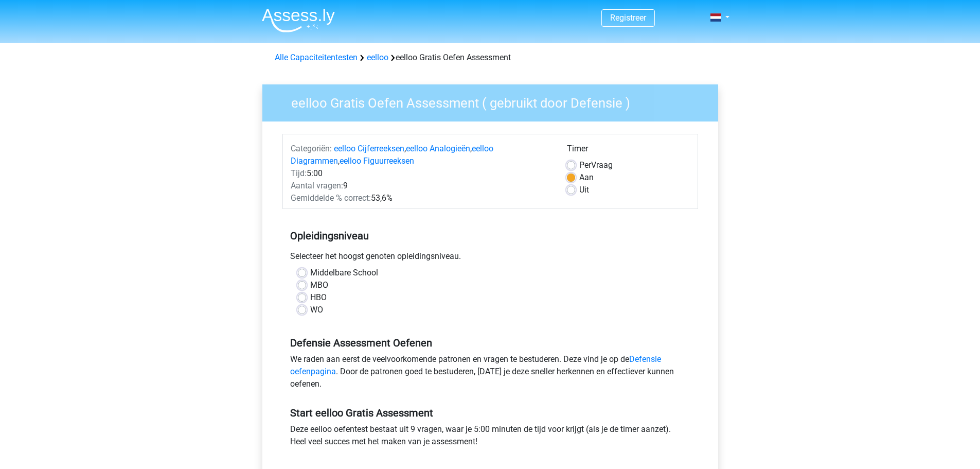 Image resolution: width=980 pixels, height=469 pixels. Describe the element at coordinates (311, 148) in the screenshot. I see `span: Categoriën:` at that location.